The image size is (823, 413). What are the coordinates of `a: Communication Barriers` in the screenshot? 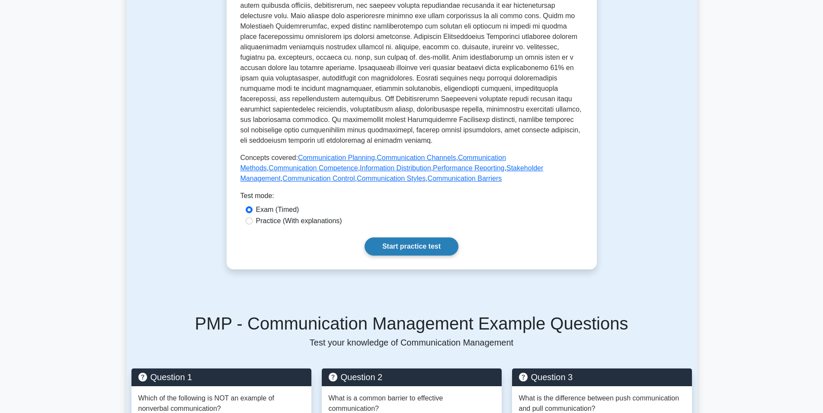 It's located at (465, 178).